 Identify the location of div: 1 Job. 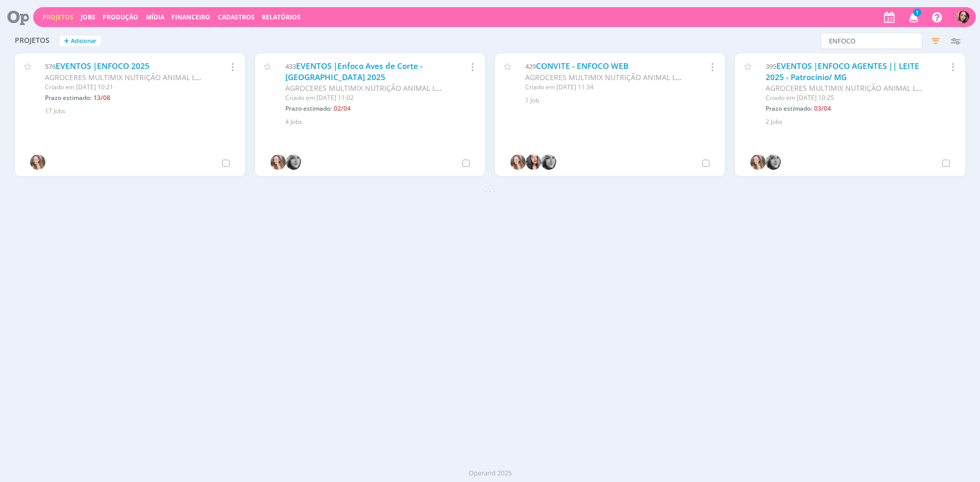
(619, 100).